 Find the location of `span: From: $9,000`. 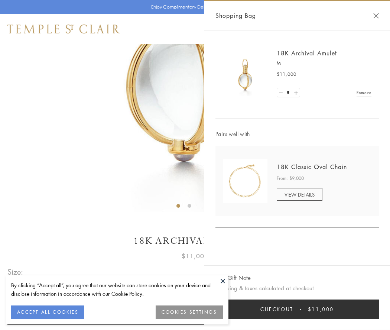

span: From: $9,000 is located at coordinates (290, 178).